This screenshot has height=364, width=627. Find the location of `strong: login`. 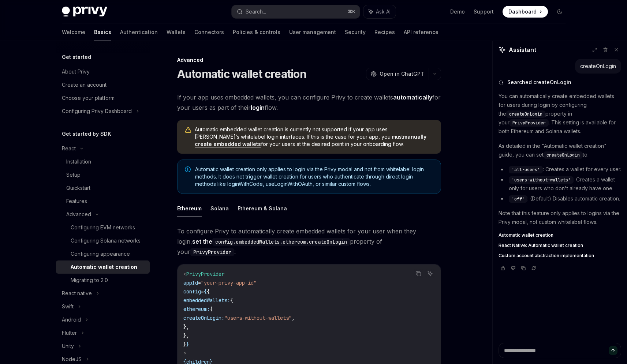

strong: login is located at coordinates (258, 108).